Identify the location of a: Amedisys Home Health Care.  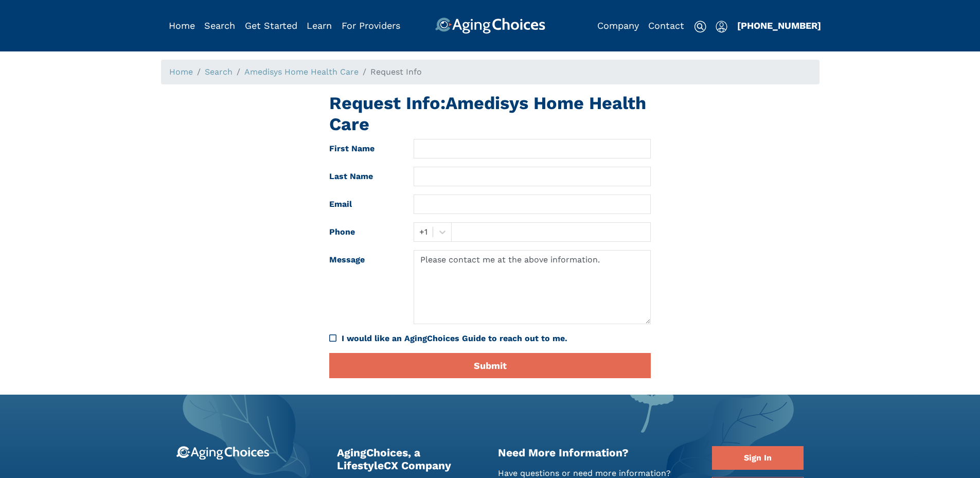
(301, 72).